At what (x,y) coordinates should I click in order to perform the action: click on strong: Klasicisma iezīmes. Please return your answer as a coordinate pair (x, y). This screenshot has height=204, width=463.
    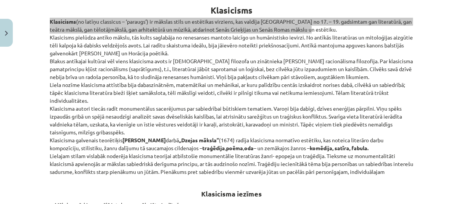
    Looking at the image, I should click on (231, 194).